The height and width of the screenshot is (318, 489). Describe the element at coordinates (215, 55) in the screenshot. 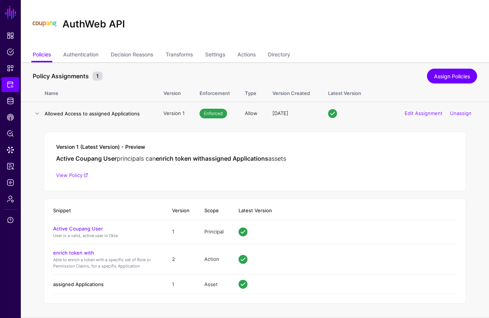

I see `a: Settings` at that location.